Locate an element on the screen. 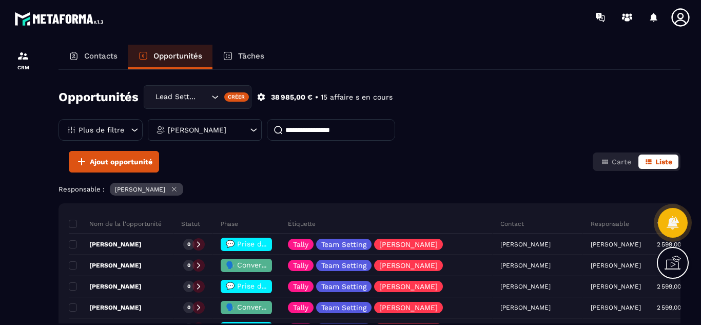 The width and height of the screenshot is (701, 325). p: Statut is located at coordinates (190, 224).